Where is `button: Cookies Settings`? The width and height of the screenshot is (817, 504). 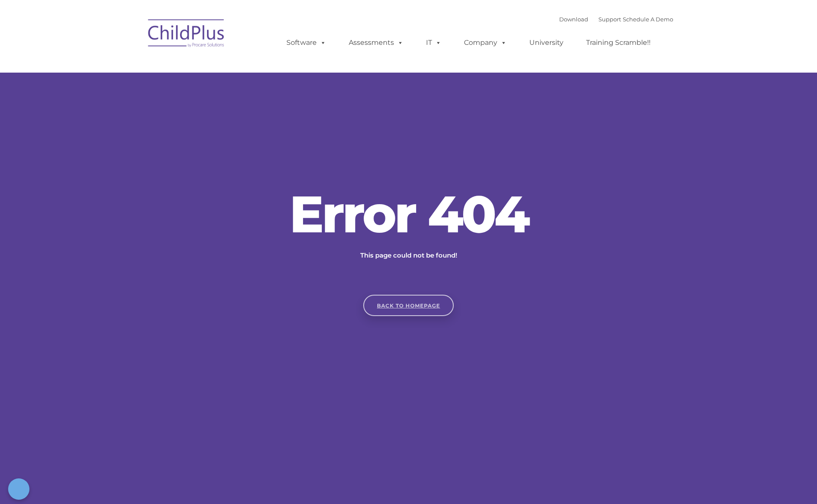 button: Cookies Settings is located at coordinates (19, 489).